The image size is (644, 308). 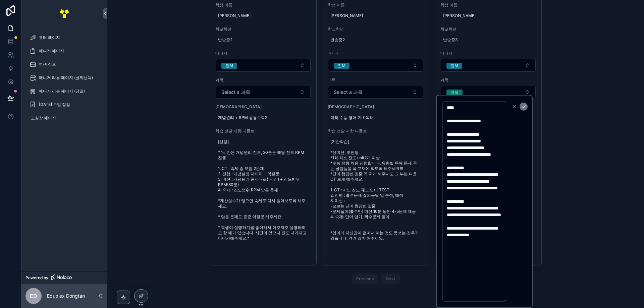 I want to click on p: Eduplex Dongtan, so click(x=66, y=296).